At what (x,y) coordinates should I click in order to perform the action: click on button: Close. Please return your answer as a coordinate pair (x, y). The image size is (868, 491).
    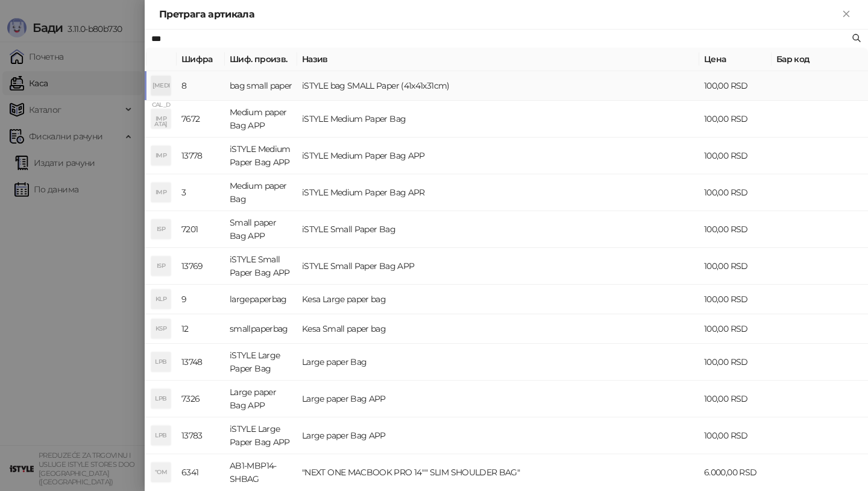
    Looking at the image, I should click on (847, 14).